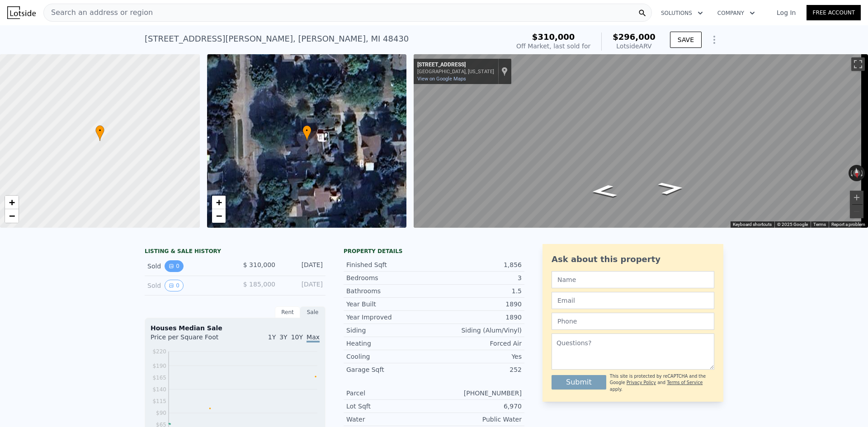 This screenshot has height=427, width=868. What do you see at coordinates (159, 377) in the screenshot?
I see `tspan: $165` at bounding box center [159, 377].